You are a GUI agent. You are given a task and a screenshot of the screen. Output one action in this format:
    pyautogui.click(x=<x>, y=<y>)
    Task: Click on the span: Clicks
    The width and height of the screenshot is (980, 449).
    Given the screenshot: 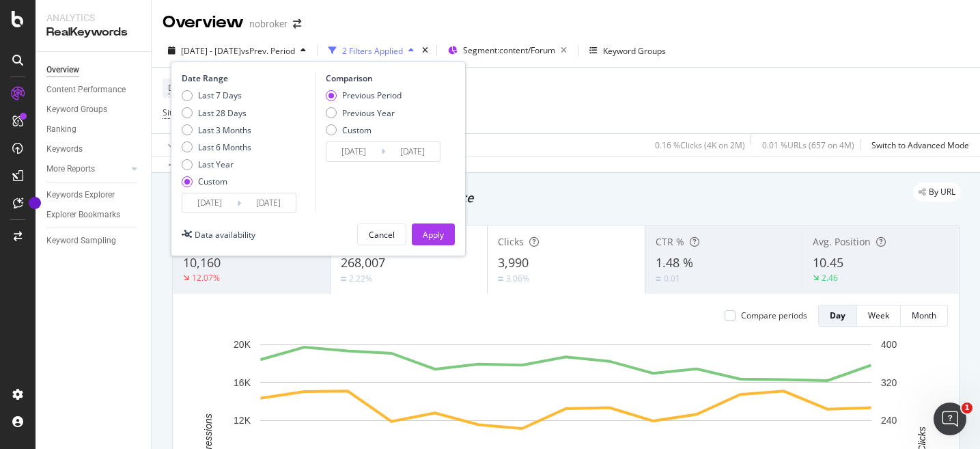 What is the action you would take?
    pyautogui.click(x=511, y=242)
    